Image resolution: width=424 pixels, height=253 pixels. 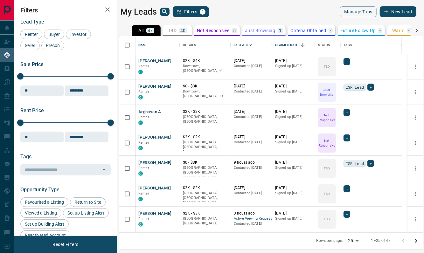 I want to click on span: Sale Price, so click(x=32, y=64).